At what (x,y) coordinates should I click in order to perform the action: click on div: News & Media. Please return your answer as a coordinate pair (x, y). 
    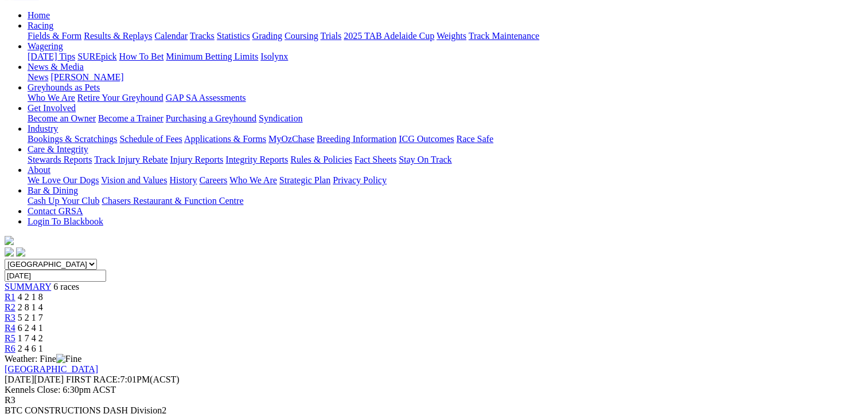
    Looking at the image, I should click on (445, 77).